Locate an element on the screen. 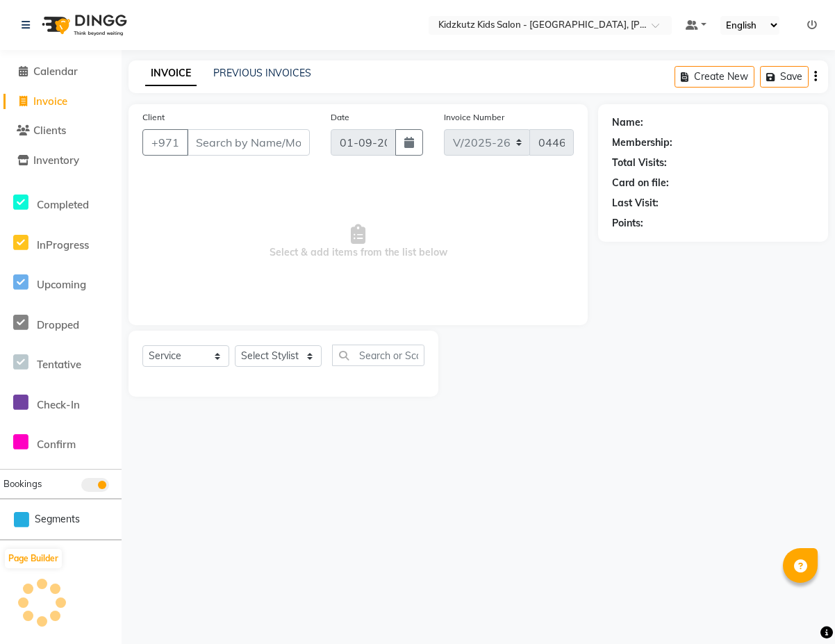 The width and height of the screenshot is (835, 644). a: Invoice is located at coordinates (60, 101).